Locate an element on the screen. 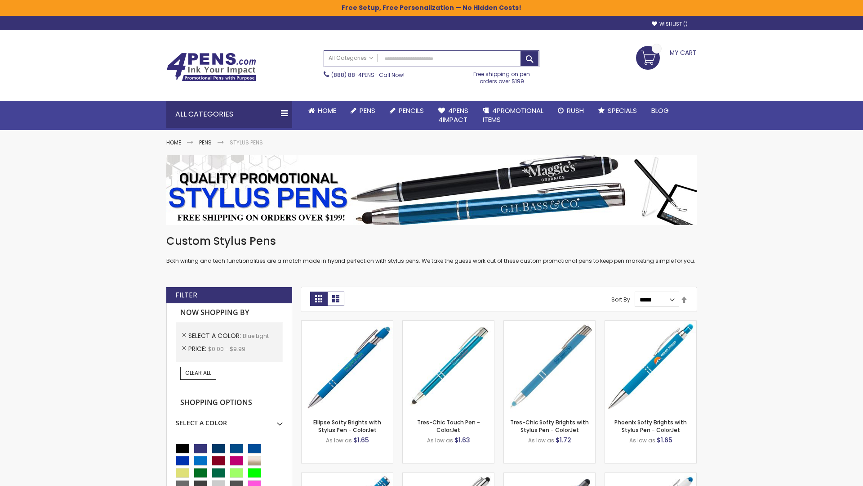 The width and height of the screenshot is (863, 486). strong: Filter is located at coordinates (186, 295).